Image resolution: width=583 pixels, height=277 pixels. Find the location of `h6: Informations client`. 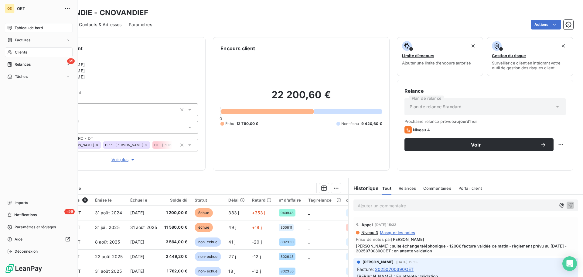

h6: Informations client is located at coordinates (117, 48).